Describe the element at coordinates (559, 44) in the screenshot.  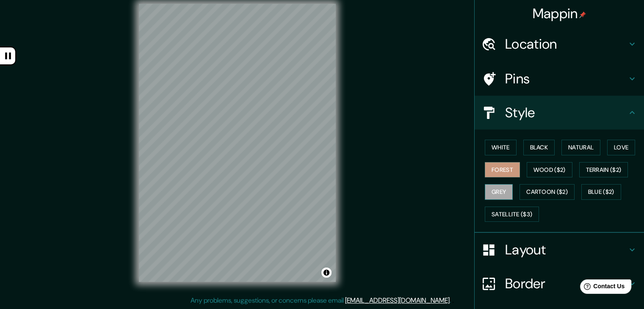
I see `div: Location` at that location.